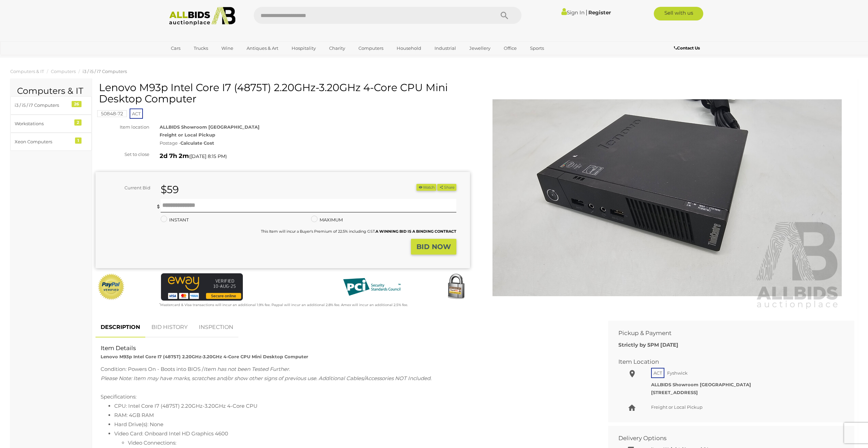 The width and height of the screenshot is (868, 448). Describe the element at coordinates (227, 48) in the screenshot. I see `a: Wine` at that location.